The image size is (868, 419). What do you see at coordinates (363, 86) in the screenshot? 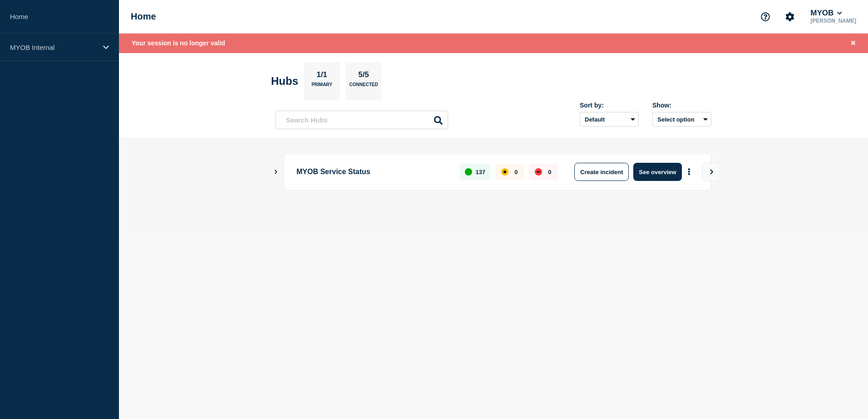
I see `p: Connected` at bounding box center [363, 86].